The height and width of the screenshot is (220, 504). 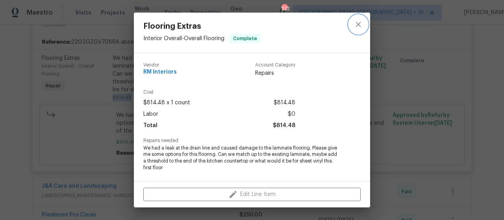 What do you see at coordinates (219, 92) in the screenshot?
I see `span: Cost` at bounding box center [219, 92].